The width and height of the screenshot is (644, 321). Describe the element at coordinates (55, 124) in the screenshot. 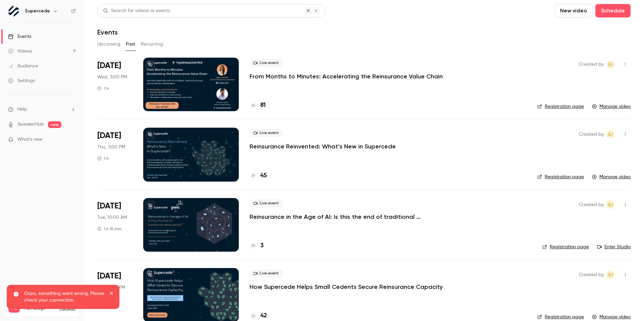

I see `span: new` at that location.